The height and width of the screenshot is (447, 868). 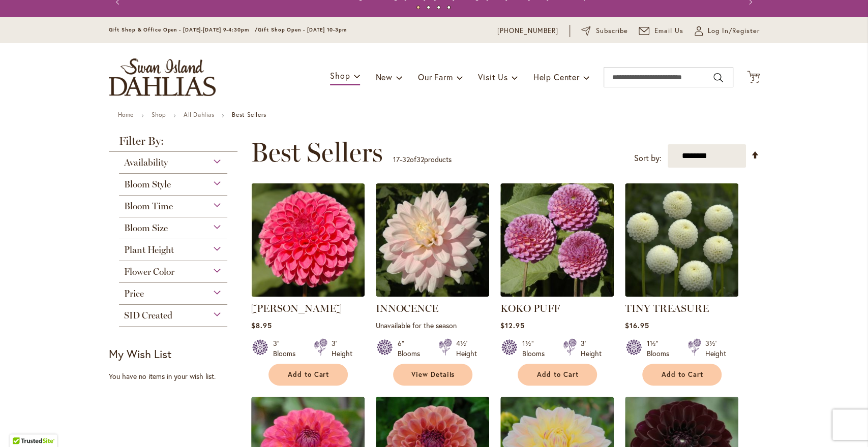 What do you see at coordinates (308, 294) in the screenshot?
I see `a: REBECCA LYNN` at bounding box center [308, 294].